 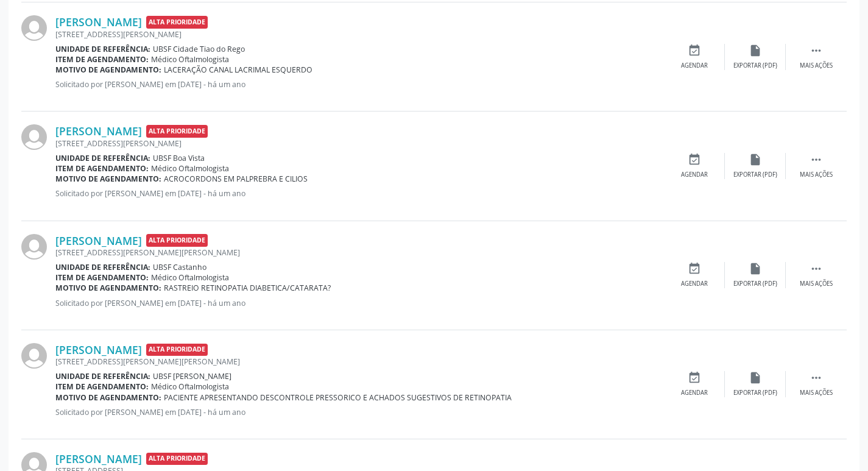 What do you see at coordinates (199, 49) in the screenshot?
I see `span: UBSF Cidade Tiao do Rego` at bounding box center [199, 49].